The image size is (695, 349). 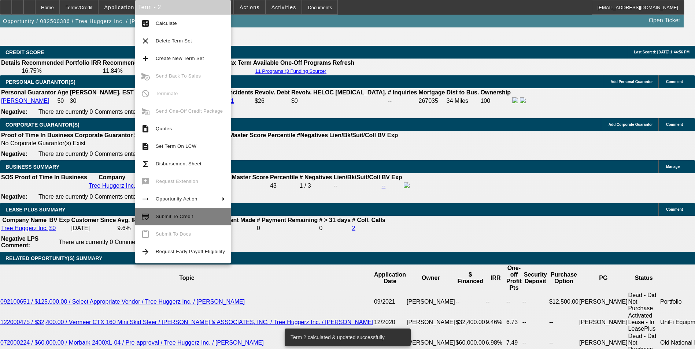 What do you see at coordinates (390, 323) in the screenshot?
I see `td: 12/2020` at bounding box center [390, 323].